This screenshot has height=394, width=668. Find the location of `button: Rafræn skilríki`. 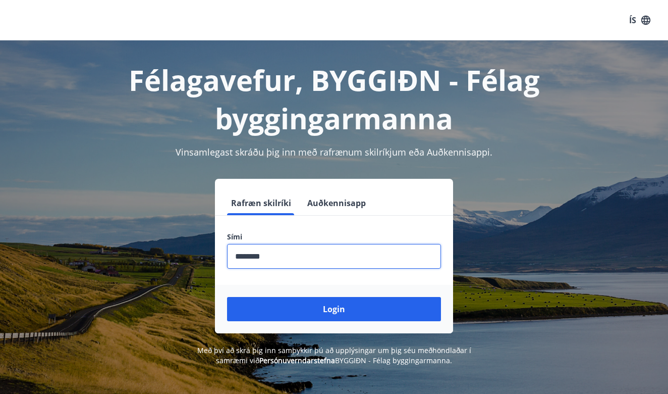

button: Rafræn skilríki is located at coordinates (261, 203).